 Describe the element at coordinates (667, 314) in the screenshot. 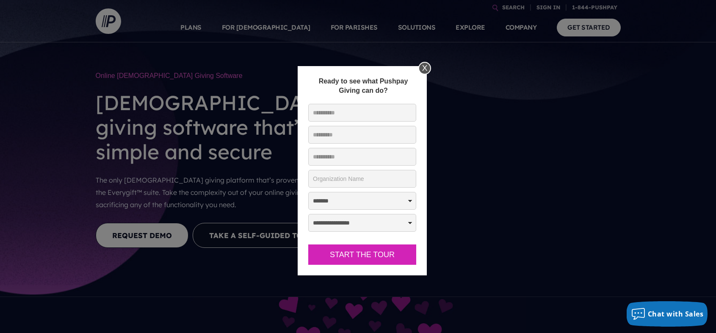

I see `button: Chat with Sales` at that location.